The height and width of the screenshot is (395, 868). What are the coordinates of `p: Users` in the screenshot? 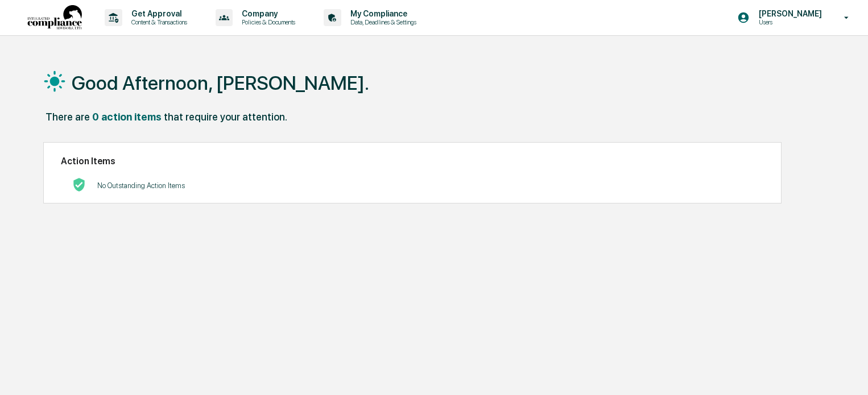 It's located at (788, 22).